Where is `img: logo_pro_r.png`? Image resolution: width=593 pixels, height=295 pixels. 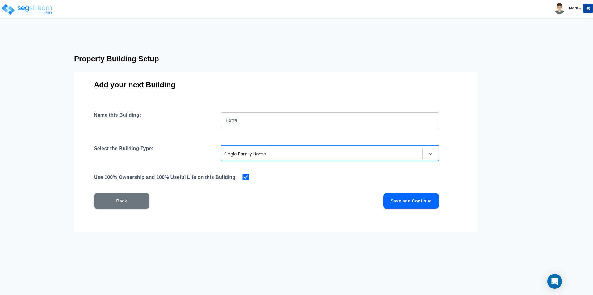
img: logo_pro_r.png is located at coordinates (27, 9).